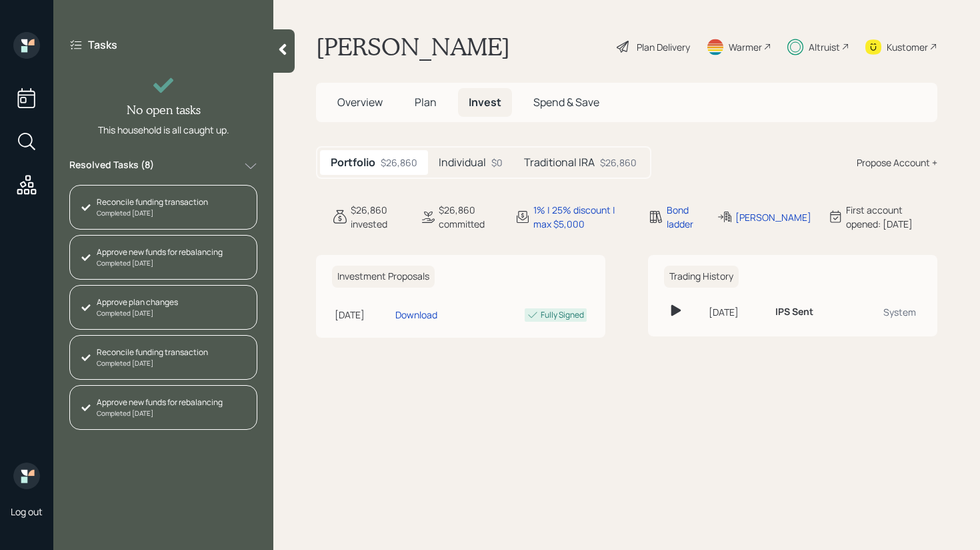 Image resolution: width=980 pixels, height=550 pixels. What do you see at coordinates (102, 45) in the screenshot?
I see `label: Tasks` at bounding box center [102, 45].